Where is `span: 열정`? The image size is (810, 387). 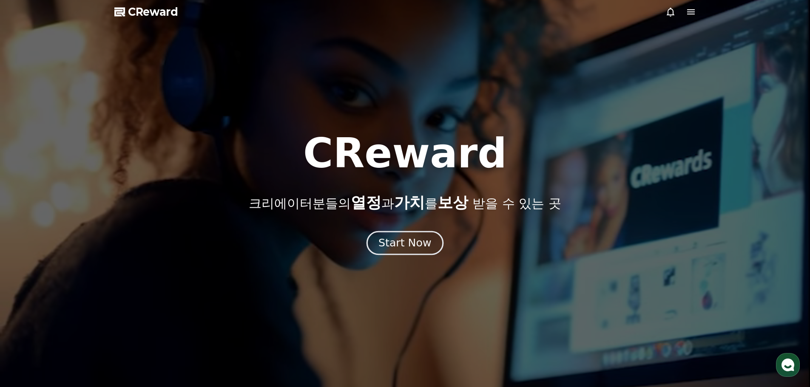 span: 열정 is located at coordinates (366, 202).